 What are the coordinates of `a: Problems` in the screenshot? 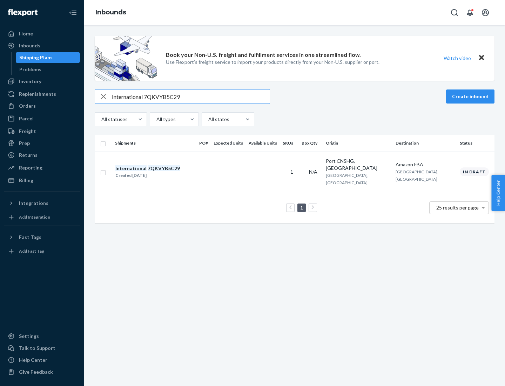 It's located at (48, 69).